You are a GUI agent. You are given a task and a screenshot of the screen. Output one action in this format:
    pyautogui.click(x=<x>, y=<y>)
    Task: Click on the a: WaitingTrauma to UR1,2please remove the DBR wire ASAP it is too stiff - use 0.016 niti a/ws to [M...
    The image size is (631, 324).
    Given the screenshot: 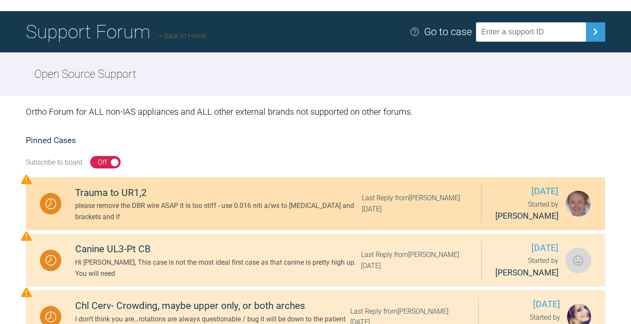 What is the action you would take?
    pyautogui.click(x=316, y=203)
    